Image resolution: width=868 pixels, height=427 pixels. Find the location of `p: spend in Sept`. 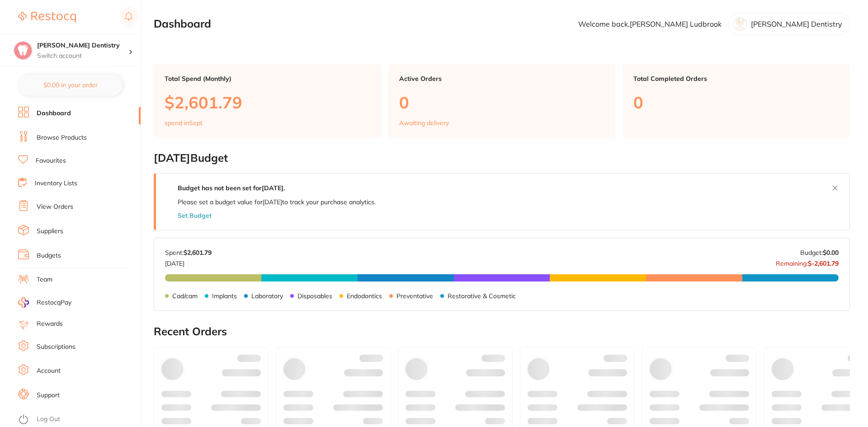

p: spend in Sept is located at coordinates (183, 123).